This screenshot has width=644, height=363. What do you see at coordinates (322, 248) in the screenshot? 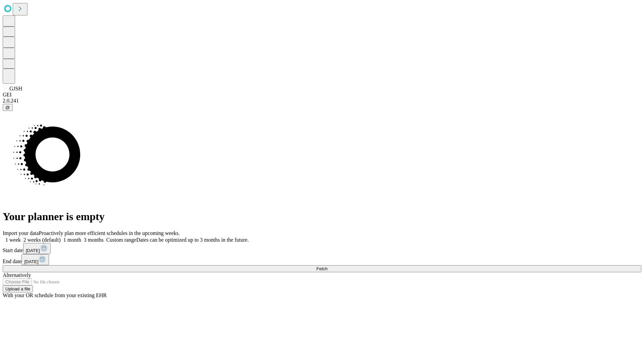
I see `div: Start date` at bounding box center [322, 248].